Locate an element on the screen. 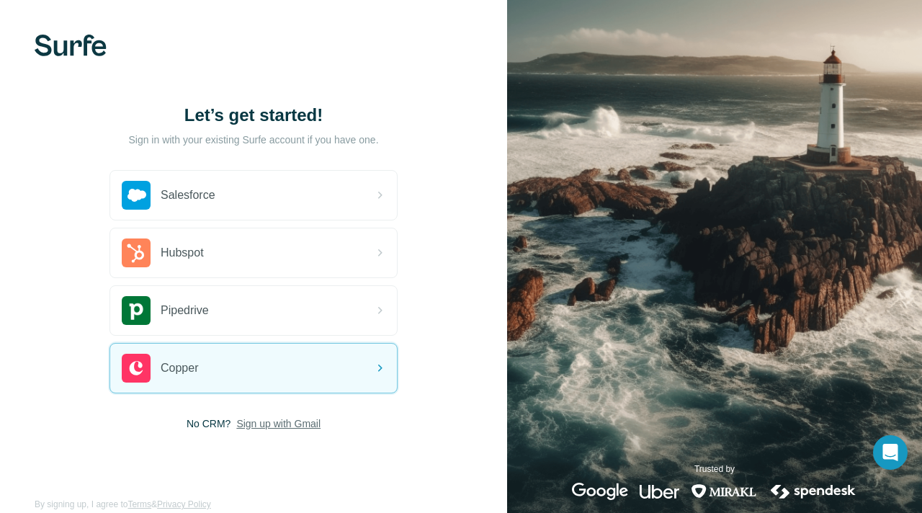  button: Sign up with Gmail is located at coordinates (278, 424).